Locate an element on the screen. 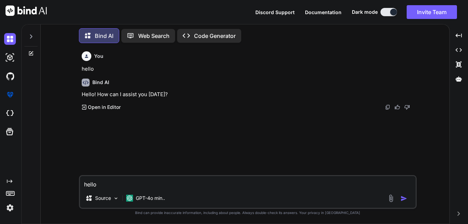 The image size is (468, 224). p: Source is located at coordinates (103, 198).